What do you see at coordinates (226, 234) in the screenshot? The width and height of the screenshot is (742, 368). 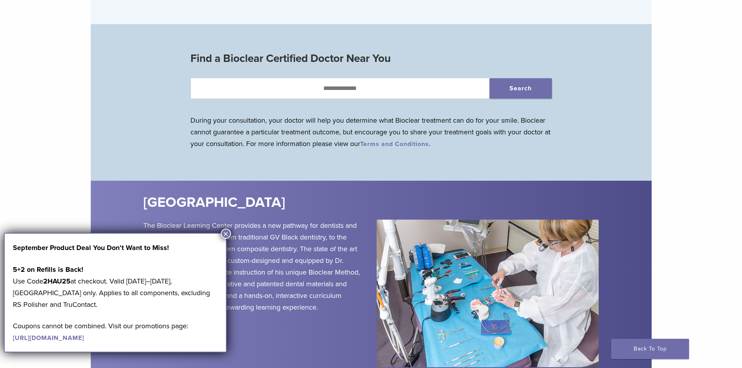 I see `button: Close` at bounding box center [226, 234].